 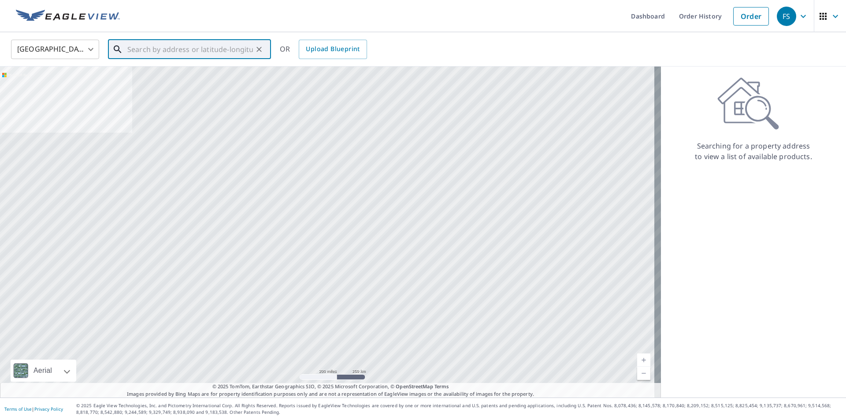 I want to click on div: Aerial, so click(x=43, y=371).